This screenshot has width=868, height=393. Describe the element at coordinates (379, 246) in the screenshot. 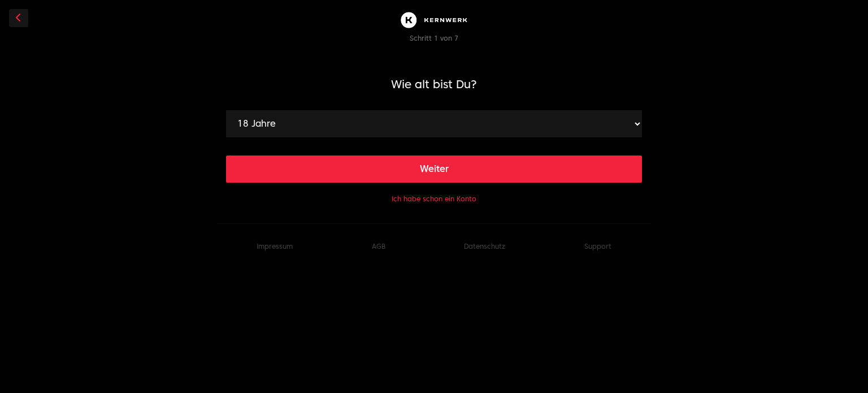

I see `a: AGB` at that location.